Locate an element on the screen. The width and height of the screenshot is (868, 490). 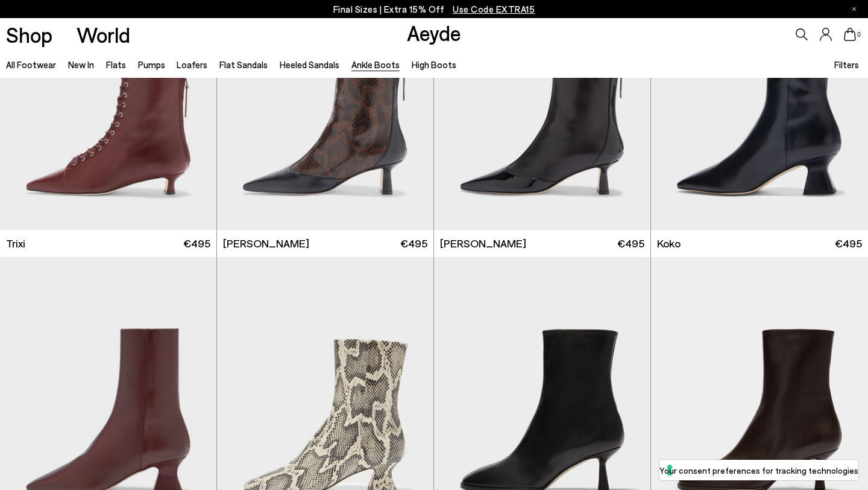
button: Your consent preferences for tracking technologies is located at coordinates (758, 470).